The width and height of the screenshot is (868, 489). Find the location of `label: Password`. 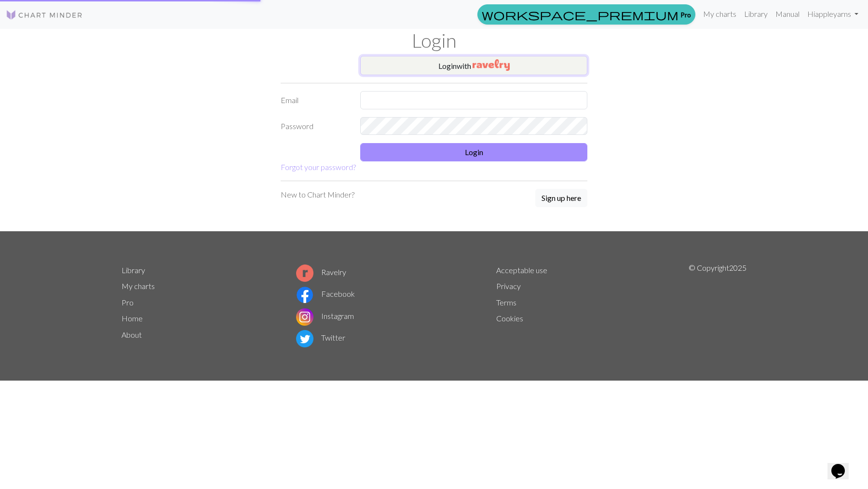

label: Password is located at coordinates (315, 126).